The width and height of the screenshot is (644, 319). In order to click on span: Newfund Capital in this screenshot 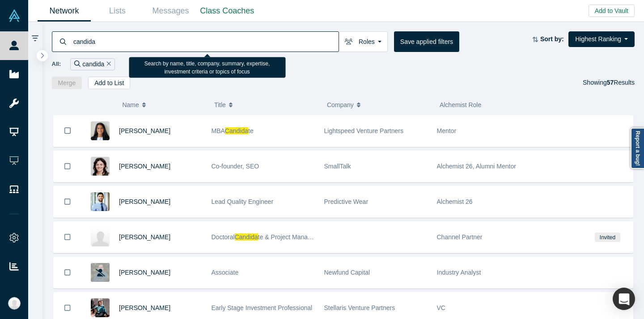, I will do `click(347, 272)`.